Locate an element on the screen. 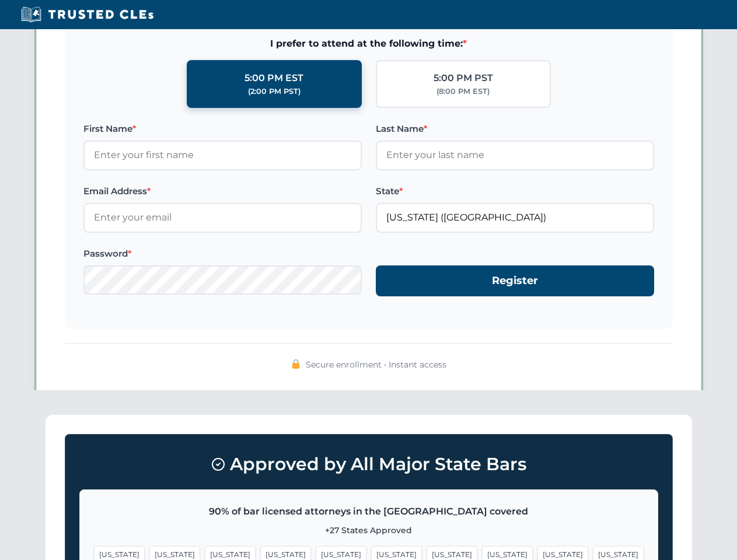 Image resolution: width=737 pixels, height=560 pixels. label: Last Name is located at coordinates (515, 129).